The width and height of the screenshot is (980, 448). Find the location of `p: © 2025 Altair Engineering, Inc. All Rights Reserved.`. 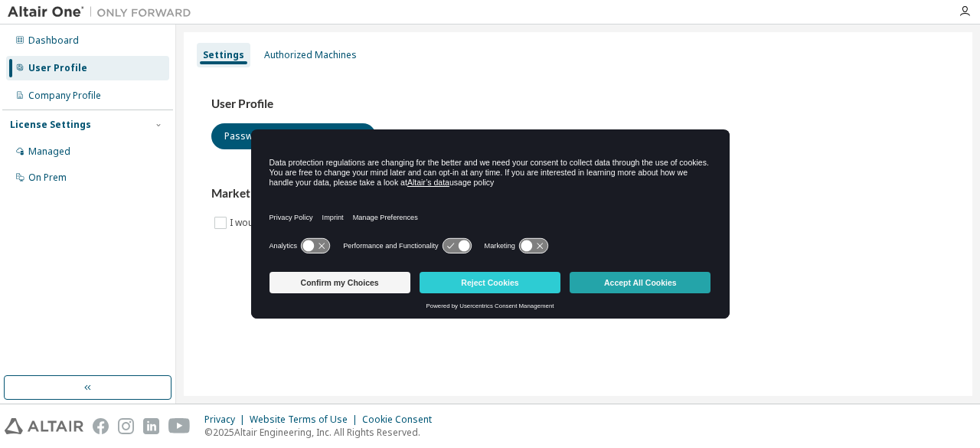

p: © 2025 Altair Engineering, Inc. All Rights Reserved. is located at coordinates (322, 432).